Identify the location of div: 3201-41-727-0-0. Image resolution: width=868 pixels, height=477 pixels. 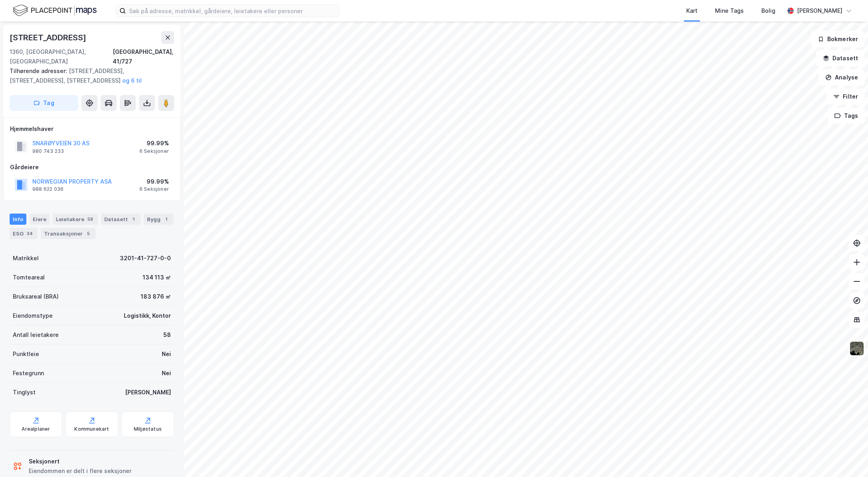
(146, 258).